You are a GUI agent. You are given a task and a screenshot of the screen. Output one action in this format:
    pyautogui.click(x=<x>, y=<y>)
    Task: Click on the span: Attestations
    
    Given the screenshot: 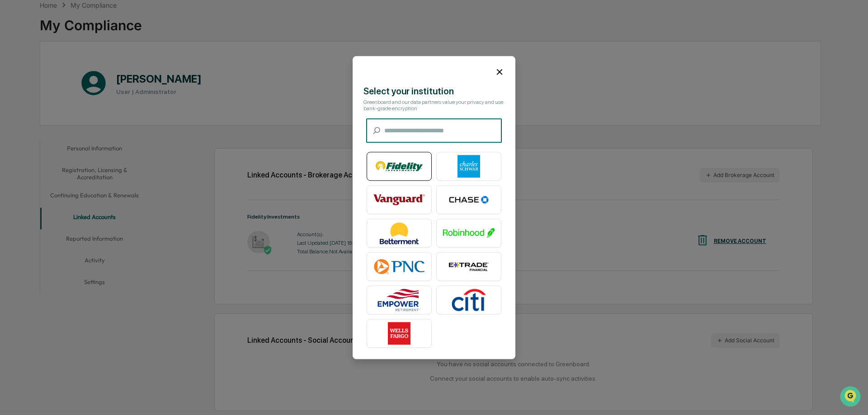 What is the action you would take?
    pyautogui.click(x=93, y=118)
    